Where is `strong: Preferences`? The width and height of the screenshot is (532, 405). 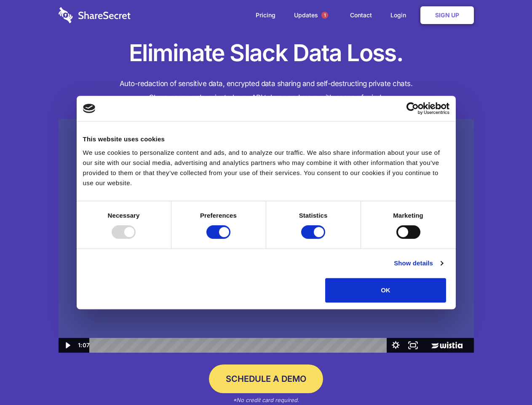
strong: Preferences is located at coordinates (218, 215).